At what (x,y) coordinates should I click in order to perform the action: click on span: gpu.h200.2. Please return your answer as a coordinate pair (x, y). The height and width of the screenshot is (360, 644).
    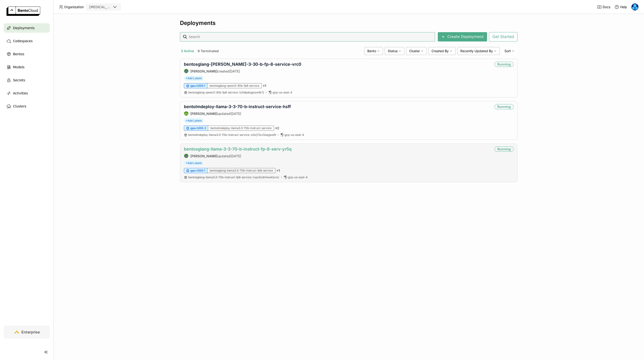
    Looking at the image, I should click on (198, 128).